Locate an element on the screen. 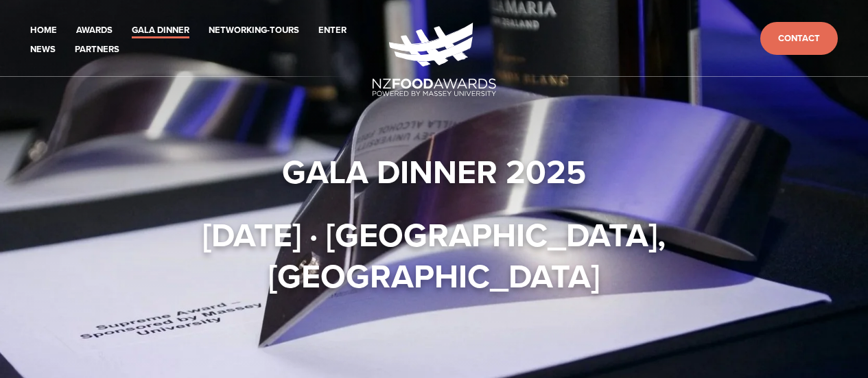  a: Home is located at coordinates (43, 30).